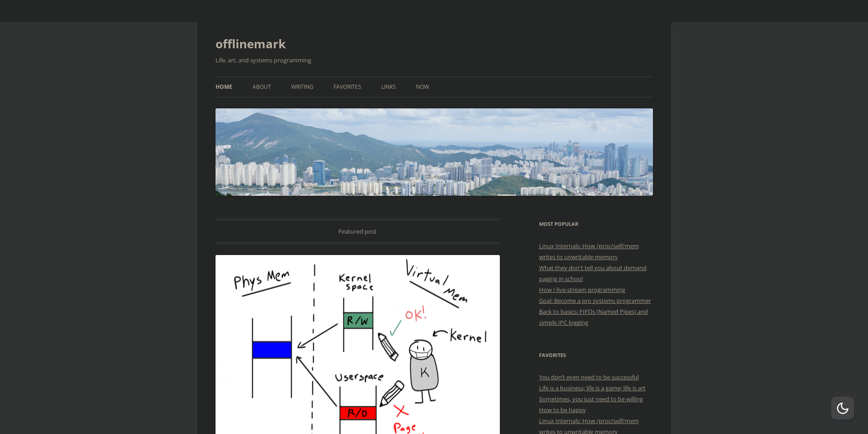 The image size is (868, 434). Describe the element at coordinates (302, 87) in the screenshot. I see `a: Writing` at that location.